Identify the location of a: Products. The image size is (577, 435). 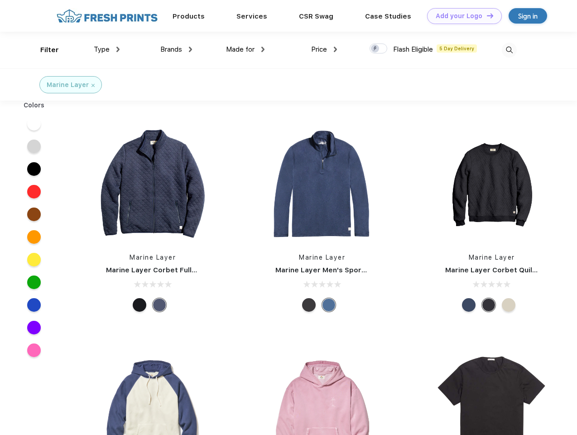
(189, 16).